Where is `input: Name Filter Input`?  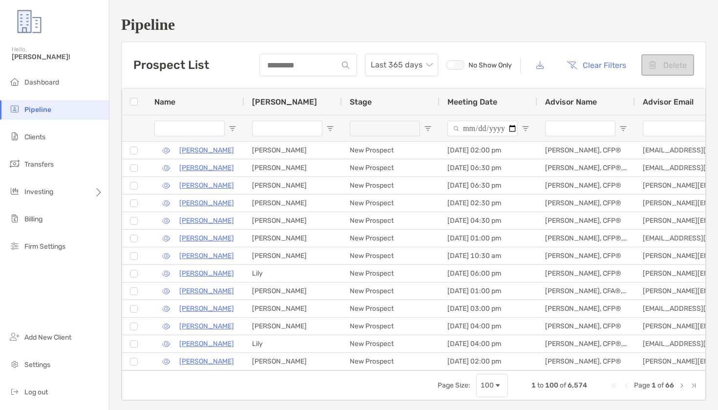 input: Name Filter Input is located at coordinates (189, 128).